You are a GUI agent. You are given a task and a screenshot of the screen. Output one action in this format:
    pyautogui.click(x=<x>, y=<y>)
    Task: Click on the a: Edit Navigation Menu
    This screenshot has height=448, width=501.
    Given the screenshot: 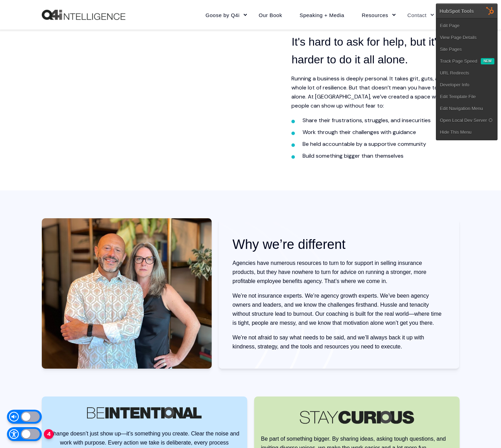 What is the action you would take?
    pyautogui.click(x=467, y=109)
    